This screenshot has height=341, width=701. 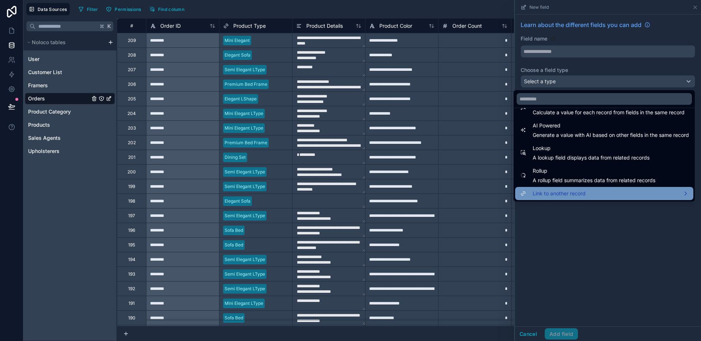 I want to click on div: 197, so click(x=131, y=216).